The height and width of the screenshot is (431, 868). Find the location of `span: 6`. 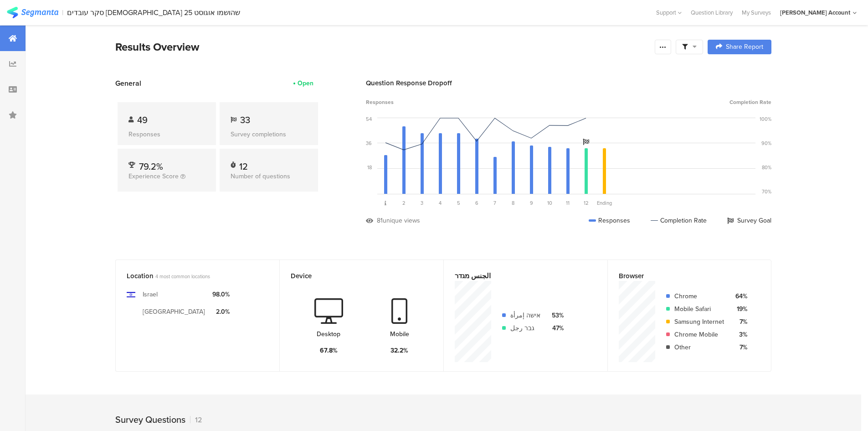

span: 6 is located at coordinates (477, 203).